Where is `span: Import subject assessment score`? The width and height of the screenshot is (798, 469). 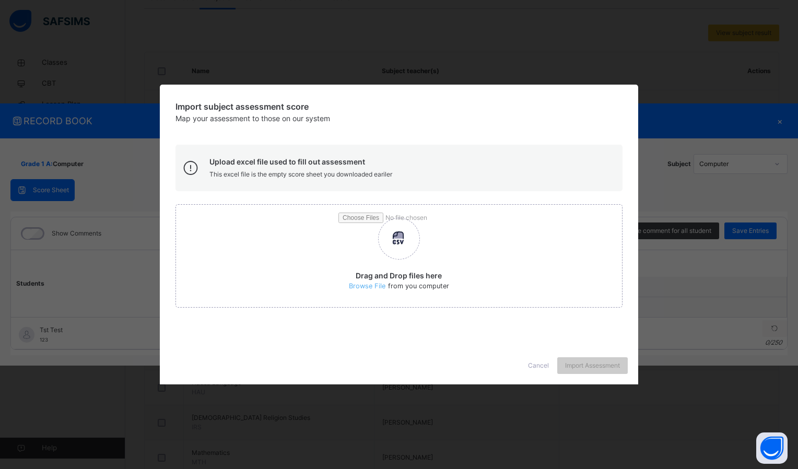 span: Import subject assessment score is located at coordinates (399, 106).